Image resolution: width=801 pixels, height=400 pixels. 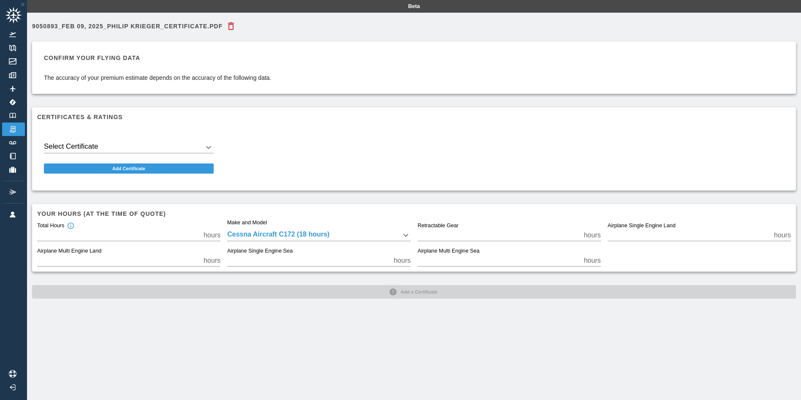 What do you see at coordinates (157, 78) in the screenshot?
I see `p: The accuracy of your premium estimate depends on the accuracy of the following data.` at bounding box center [157, 78].